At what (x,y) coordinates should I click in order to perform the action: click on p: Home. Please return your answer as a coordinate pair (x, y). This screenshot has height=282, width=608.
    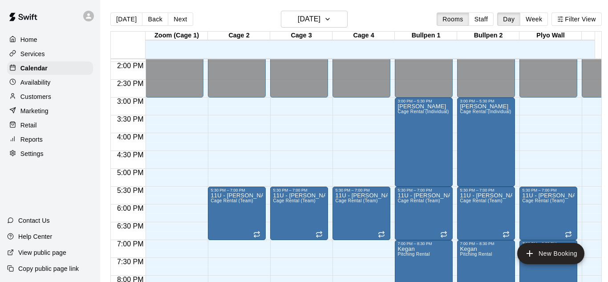
    Looking at the image, I should click on (29, 40).